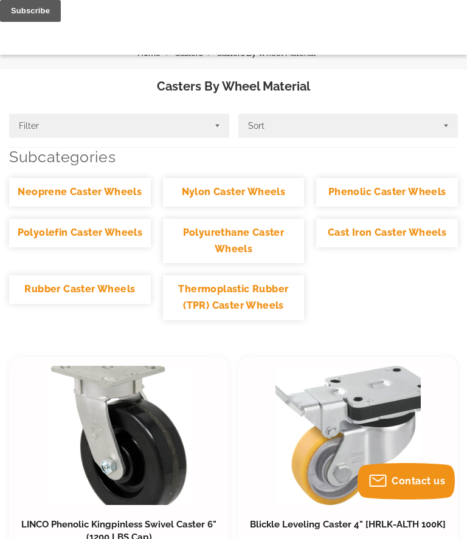 This screenshot has height=539, width=467. I want to click on a: Polyolefin Caster Wheels, so click(80, 233).